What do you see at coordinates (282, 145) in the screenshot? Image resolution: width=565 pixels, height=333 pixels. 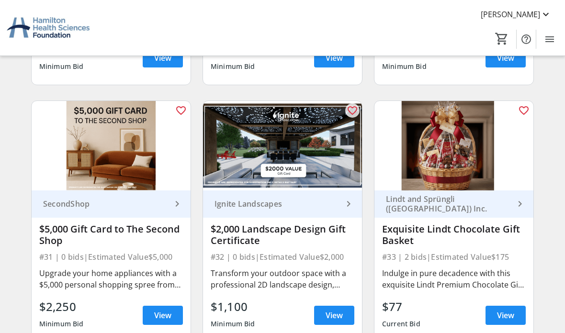 I see `img: $2,000 Landscape Design Gift Certificate` at bounding box center [282, 145].